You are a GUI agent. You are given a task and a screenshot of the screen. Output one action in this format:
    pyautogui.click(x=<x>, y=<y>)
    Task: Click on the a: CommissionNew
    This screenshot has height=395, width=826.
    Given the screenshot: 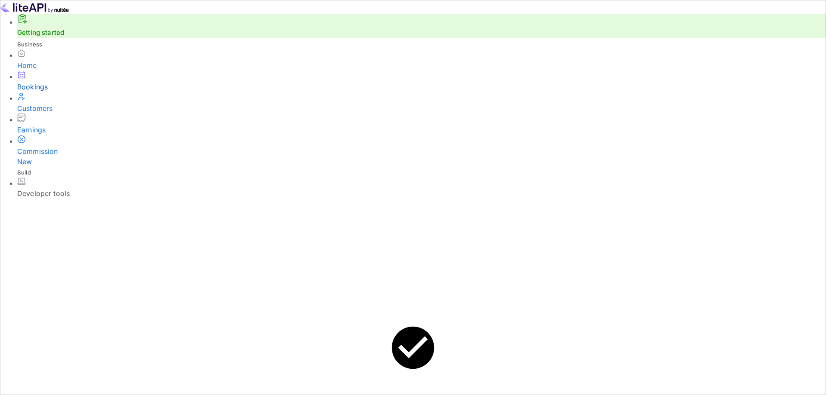 What is the action you would take?
    pyautogui.click(x=422, y=151)
    